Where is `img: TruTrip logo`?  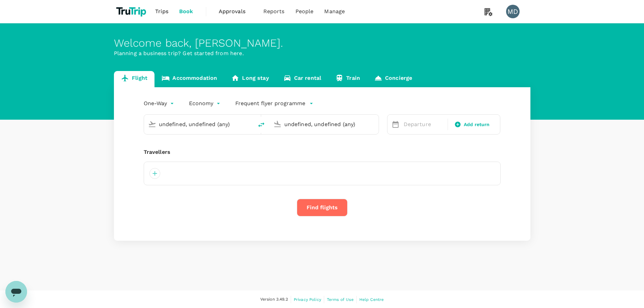 img: TruTrip logo is located at coordinates (132, 12).